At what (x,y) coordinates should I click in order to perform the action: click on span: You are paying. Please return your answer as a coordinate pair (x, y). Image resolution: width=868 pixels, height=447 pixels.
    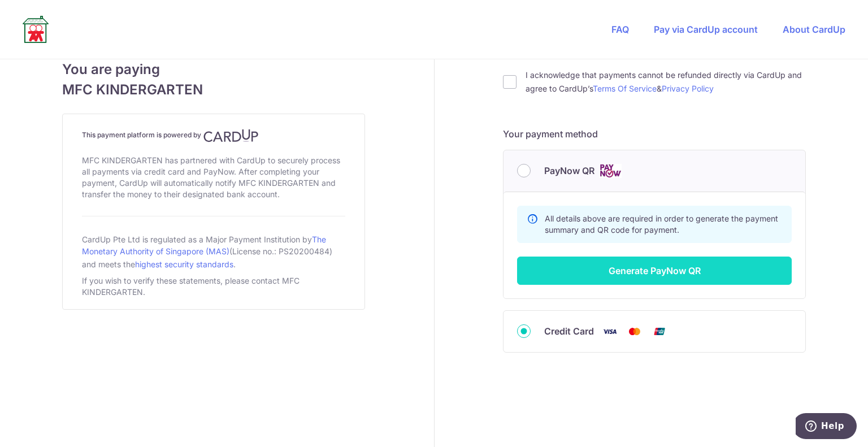
    Looking at the image, I should click on (213, 70).